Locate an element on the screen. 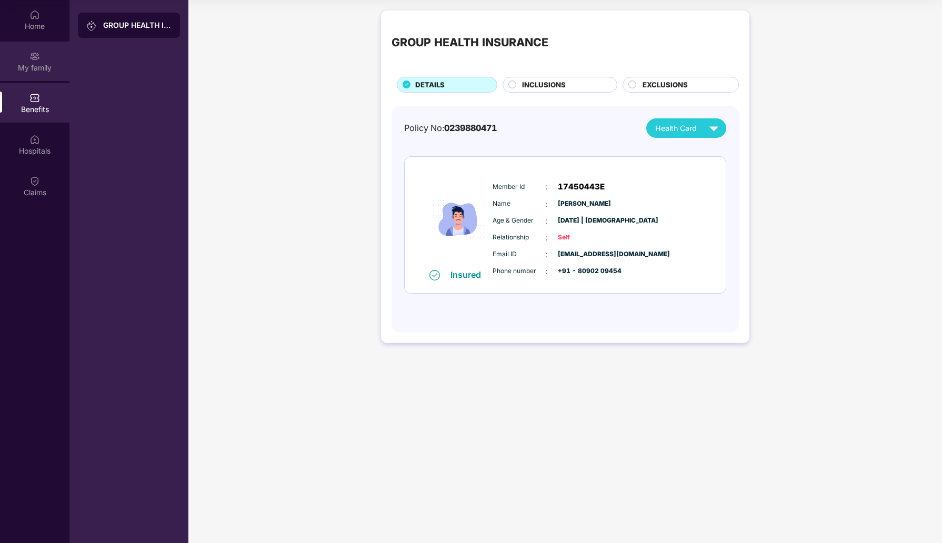 This screenshot has width=942, height=543. span: Email ID is located at coordinates (519, 254).